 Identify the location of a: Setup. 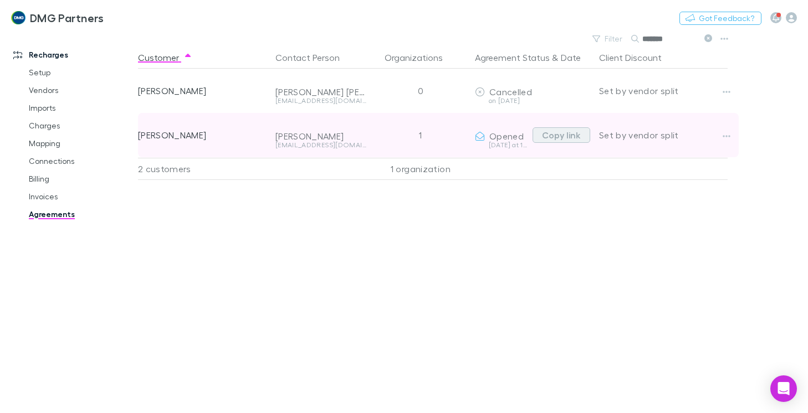
(81, 73).